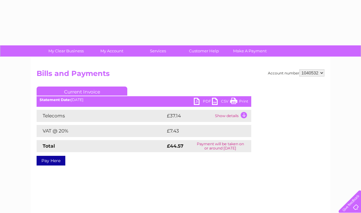  Describe the element at coordinates (221, 102) in the screenshot. I see `a: CSV` at that location.